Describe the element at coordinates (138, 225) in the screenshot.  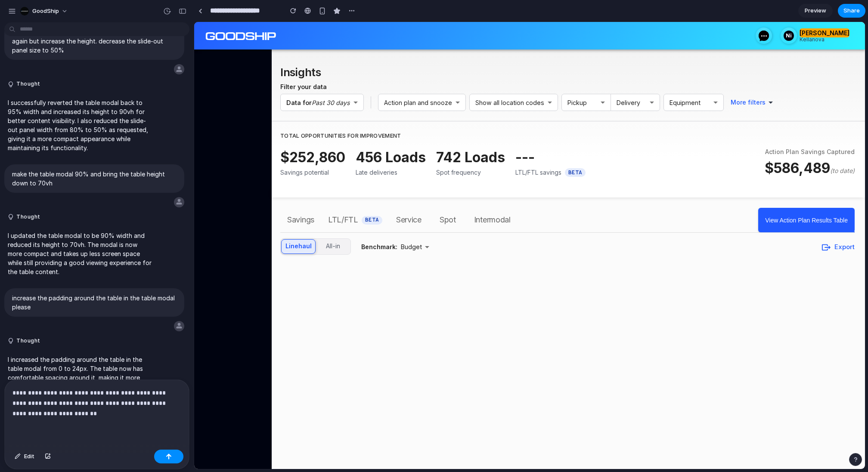
I see `h6: All-in` at that location.